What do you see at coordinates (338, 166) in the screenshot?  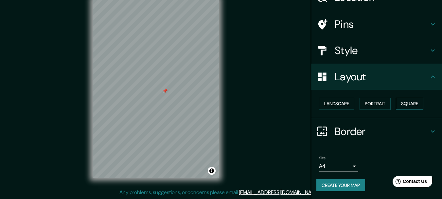 I see `div: A4` at bounding box center [338, 166].